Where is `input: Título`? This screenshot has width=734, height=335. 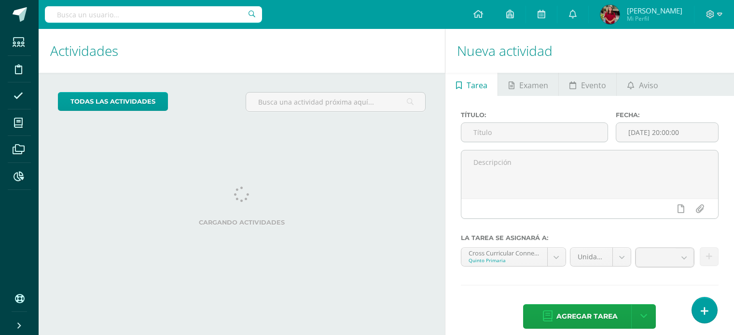
input: Título is located at coordinates (534, 132).